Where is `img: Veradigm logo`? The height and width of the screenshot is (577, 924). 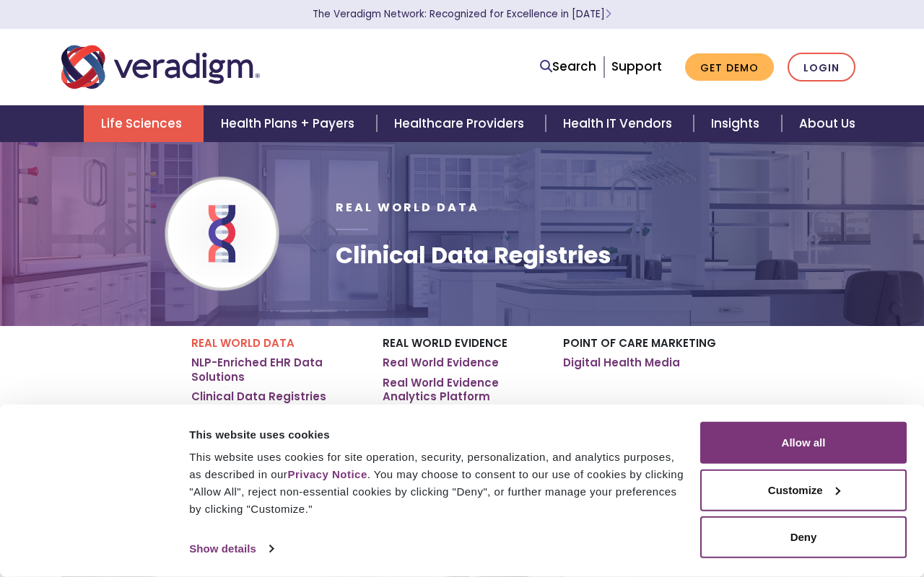
img: Veradigm logo is located at coordinates (160, 68).